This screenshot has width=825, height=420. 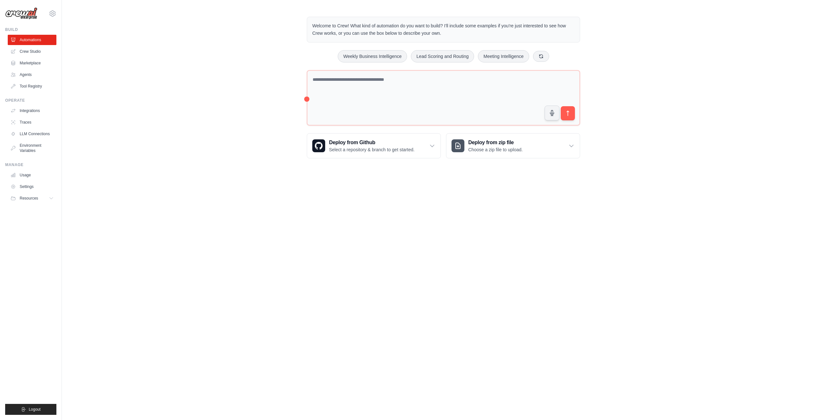 I want to click on a: Automations, so click(x=32, y=40).